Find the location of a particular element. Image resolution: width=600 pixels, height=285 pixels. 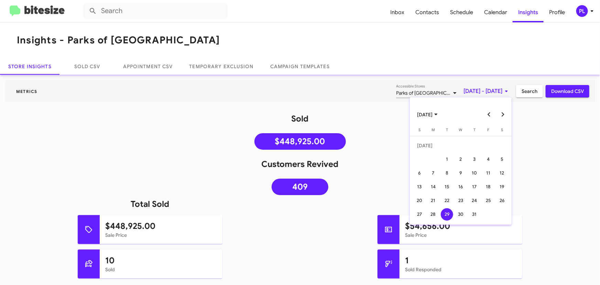

th: Monday is located at coordinates (433, 131).